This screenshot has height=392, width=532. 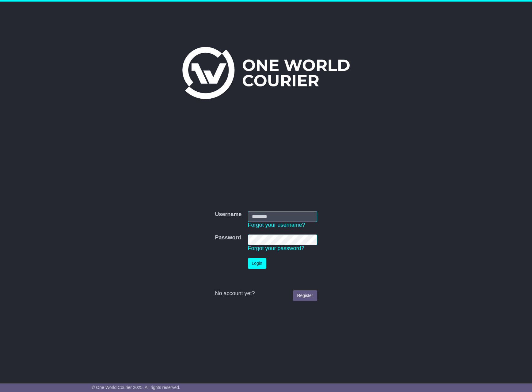 I want to click on a: Forgot your username?, so click(x=276, y=225).